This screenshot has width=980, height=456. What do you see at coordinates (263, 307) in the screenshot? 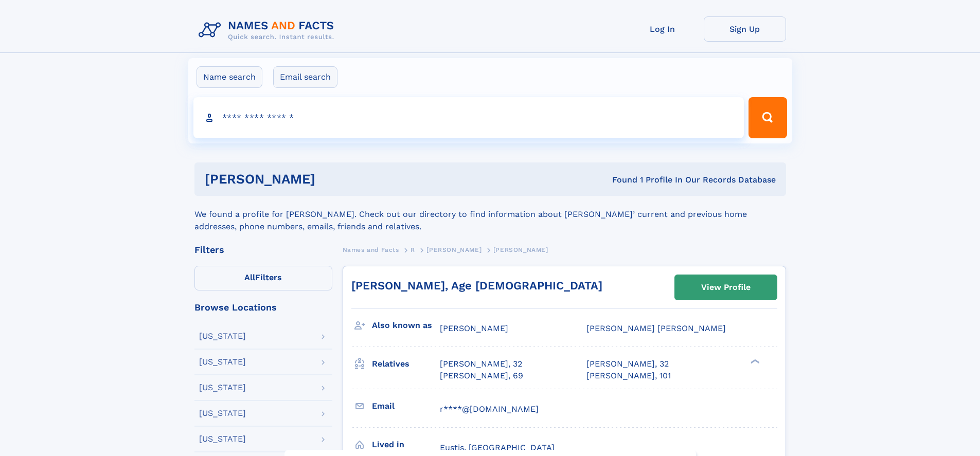
I see `div: Browse Locations` at bounding box center [263, 307].